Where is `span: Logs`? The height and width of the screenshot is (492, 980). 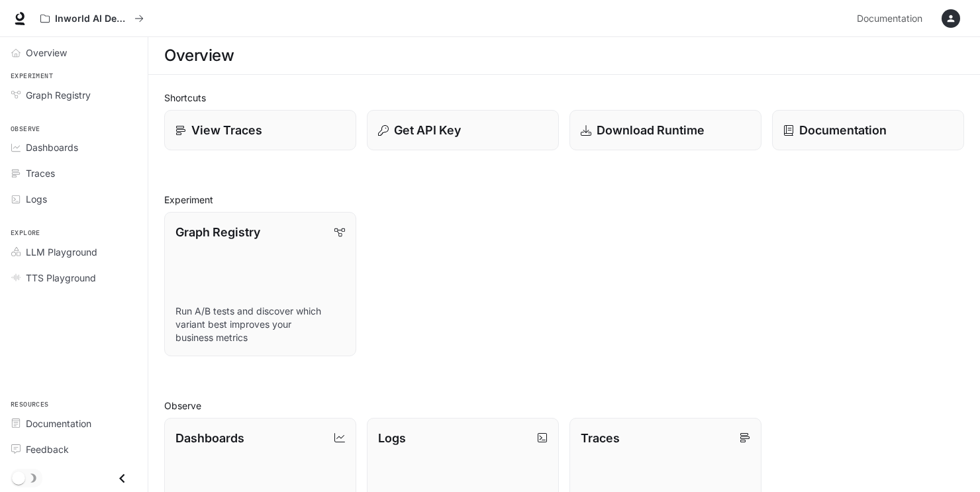
span: Logs is located at coordinates (36, 199).